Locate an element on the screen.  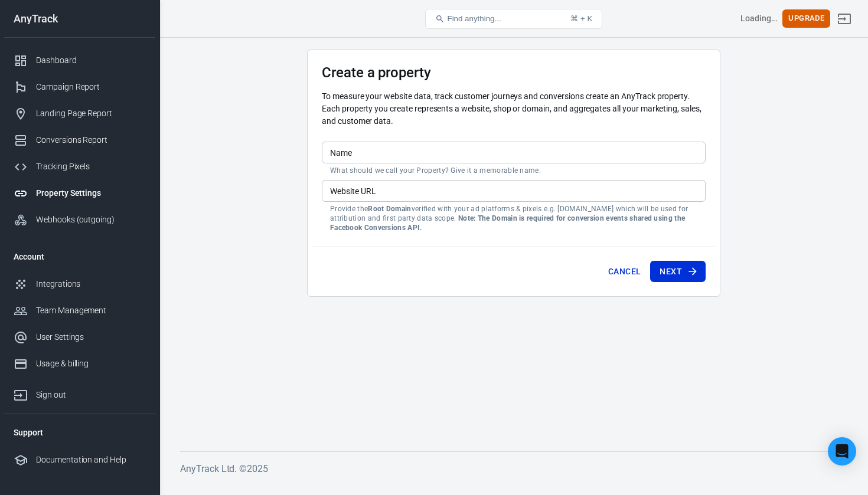
div: AnyTrack is located at coordinates (80, 19).